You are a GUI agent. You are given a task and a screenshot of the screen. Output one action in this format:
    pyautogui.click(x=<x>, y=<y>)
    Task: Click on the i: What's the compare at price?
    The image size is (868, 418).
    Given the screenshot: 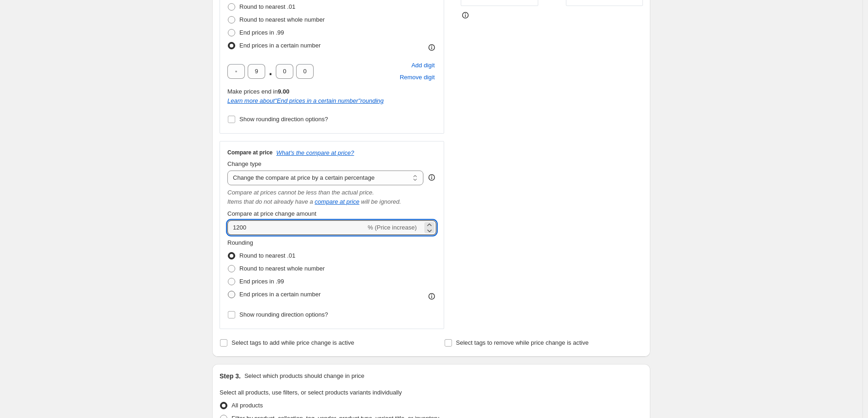 What is the action you would take?
    pyautogui.click(x=315, y=153)
    